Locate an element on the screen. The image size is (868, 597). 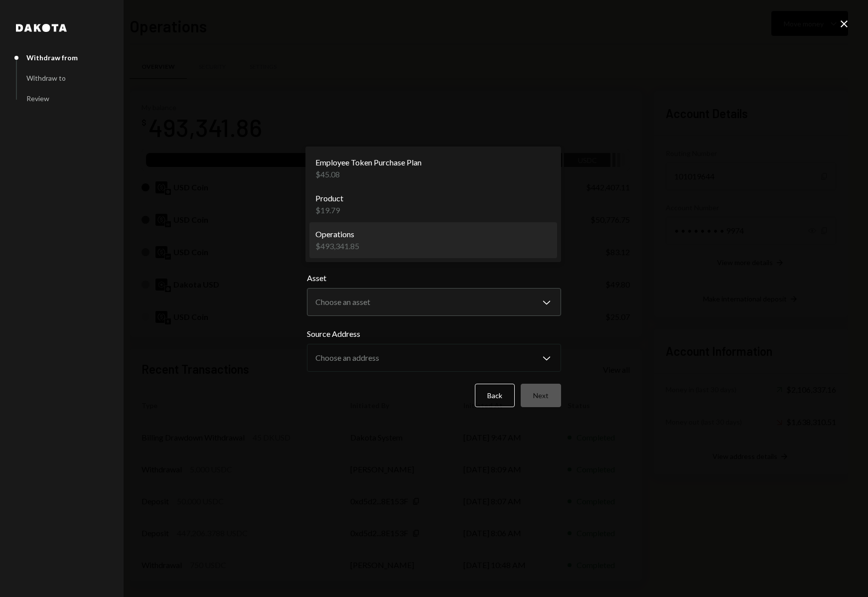
div: $19.79 is located at coordinates (329, 210).